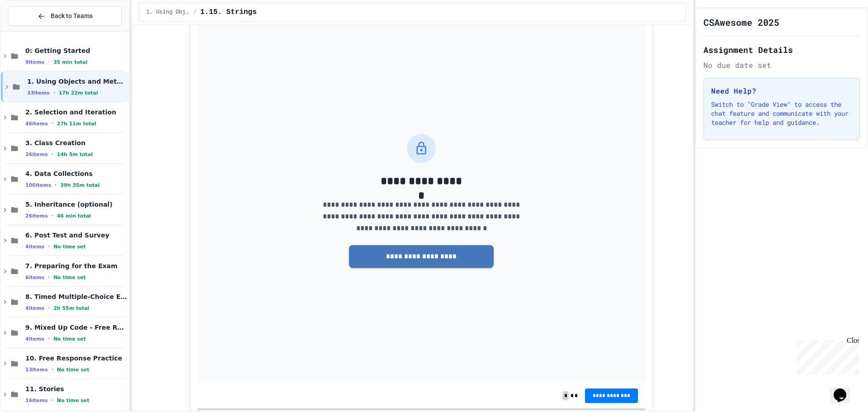 This screenshot has width=868, height=412. What do you see at coordinates (76, 296) in the screenshot?
I see `span: 8. Timed Multiple-Choice Exams` at bounding box center [76, 296].